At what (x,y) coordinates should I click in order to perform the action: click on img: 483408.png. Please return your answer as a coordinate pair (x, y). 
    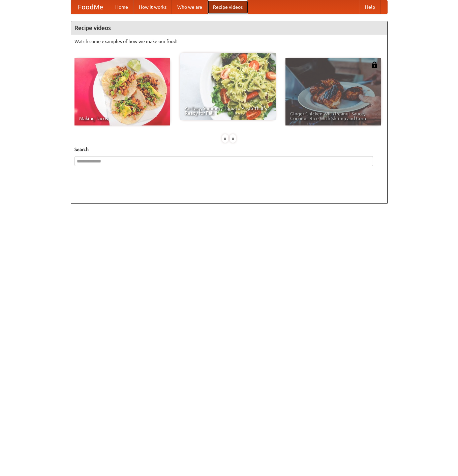
    Looking at the image, I should click on (374, 65).